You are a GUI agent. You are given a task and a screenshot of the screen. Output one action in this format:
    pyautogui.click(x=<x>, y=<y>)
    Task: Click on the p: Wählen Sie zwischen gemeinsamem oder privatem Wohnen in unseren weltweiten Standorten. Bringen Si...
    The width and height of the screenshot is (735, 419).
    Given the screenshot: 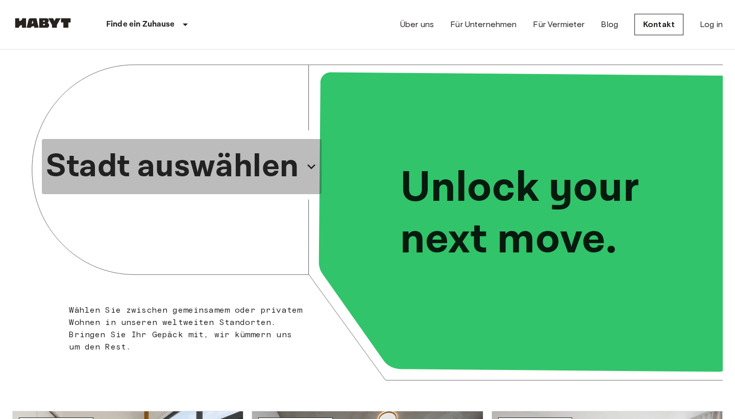 What is the action you would take?
    pyautogui.click(x=186, y=328)
    